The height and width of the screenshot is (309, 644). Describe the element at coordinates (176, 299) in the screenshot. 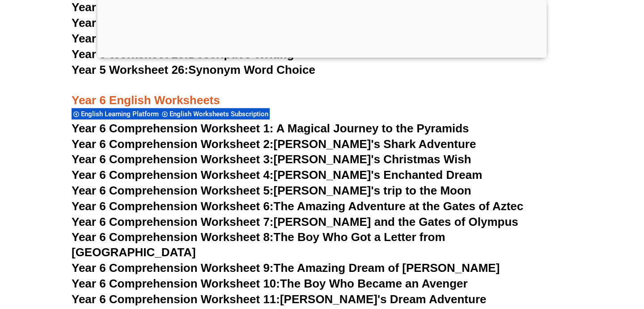

I see `span: Year 6 Comprehension Worksheet 11:` at that location.